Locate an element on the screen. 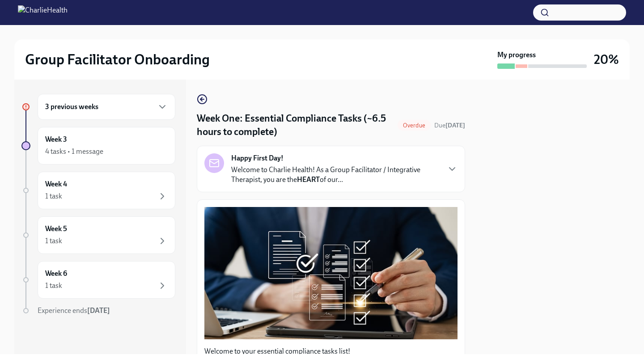  p: Welcome to your essential compliance tasks list! is located at coordinates (331, 352).